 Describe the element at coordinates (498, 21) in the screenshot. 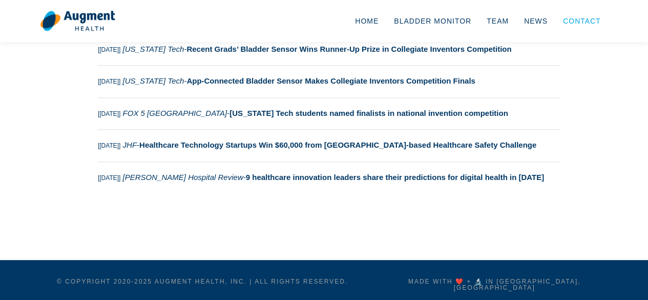

I see `a: Team` at that location.